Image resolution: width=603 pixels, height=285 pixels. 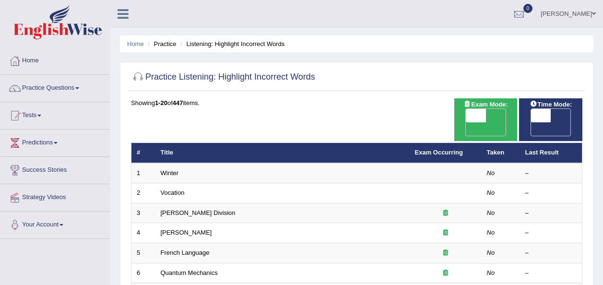 What do you see at coordinates (501, 153) in the screenshot?
I see `th: Taken` at bounding box center [501, 153].